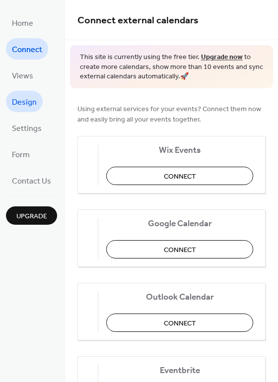 This screenshot has width=278, height=382. What do you see at coordinates (22, 75) in the screenshot?
I see `a: Views` at bounding box center [22, 75].